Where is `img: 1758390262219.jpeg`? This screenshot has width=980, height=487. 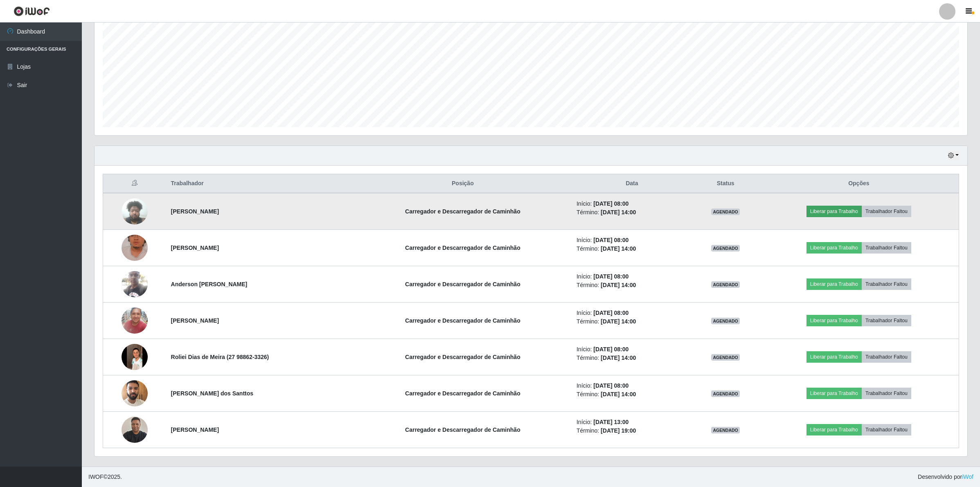 img: 1758390262219.jpeg is located at coordinates (135, 357).